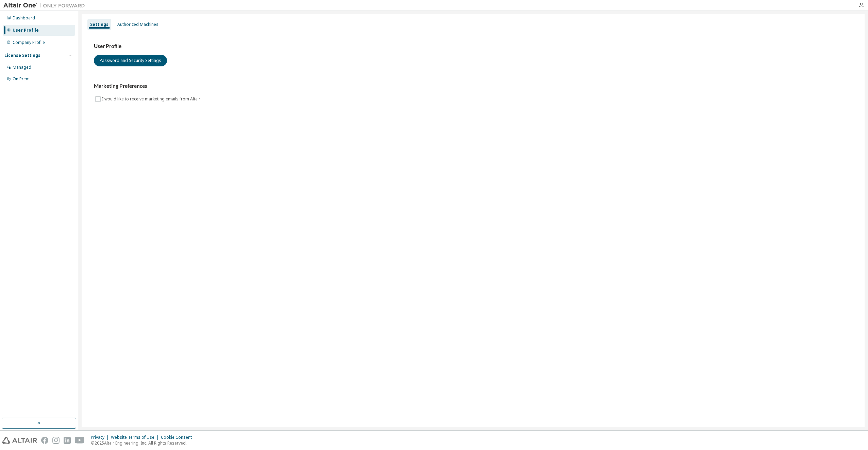 The width and height of the screenshot is (868, 450). Describe the element at coordinates (46, 5) in the screenshot. I see `img: Altair One` at that location.